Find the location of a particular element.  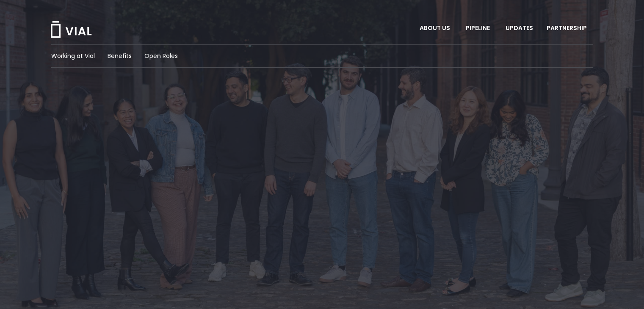

span: Open Roles is located at coordinates (161, 56).